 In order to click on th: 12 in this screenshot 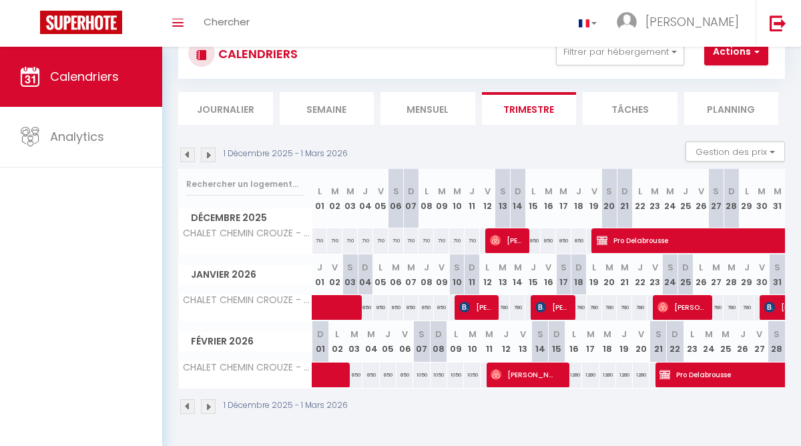, I will do `click(487, 198)`.